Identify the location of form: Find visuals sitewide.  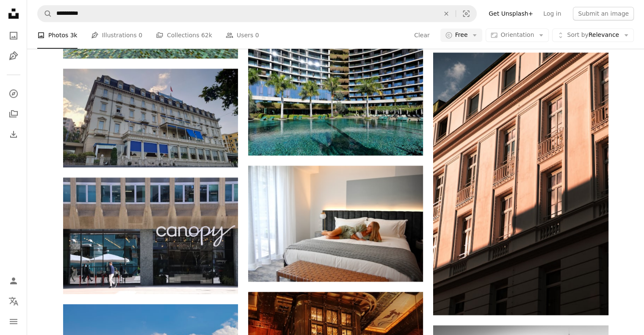
(257, 14).